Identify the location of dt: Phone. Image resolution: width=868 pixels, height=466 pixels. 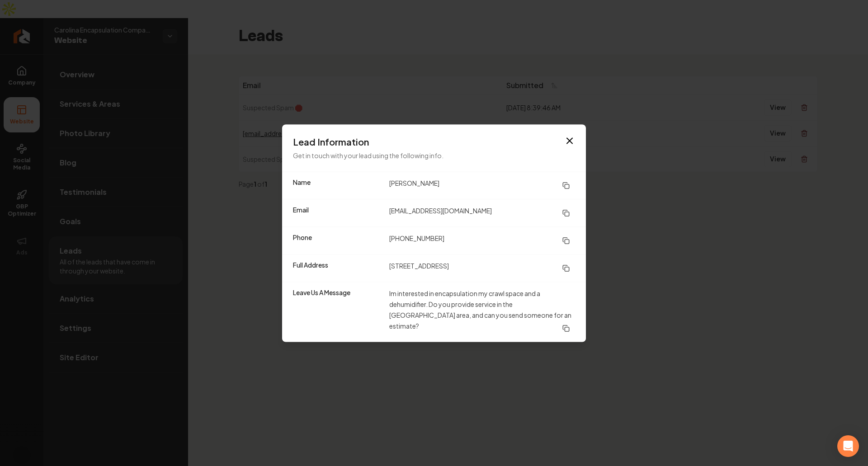
(337, 240).